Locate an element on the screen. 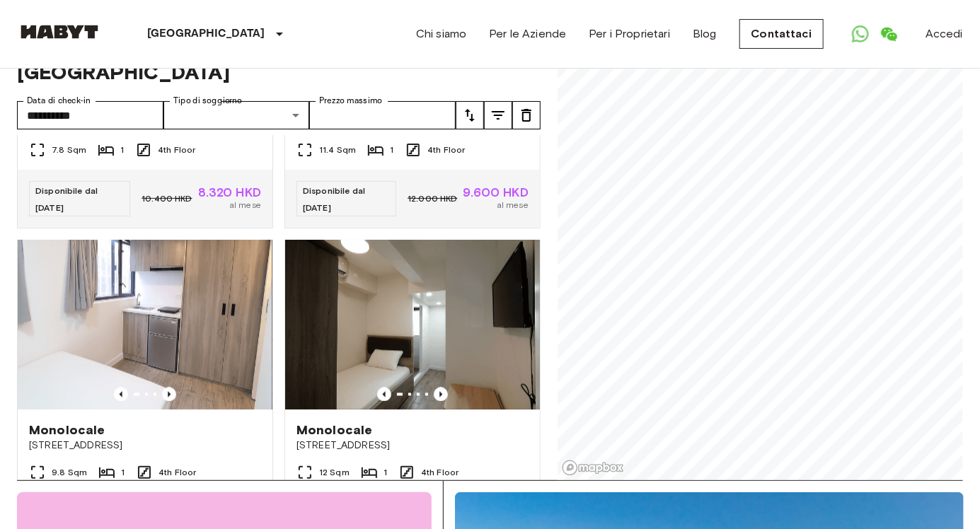  label: Prezzo massimo is located at coordinates (351, 100).